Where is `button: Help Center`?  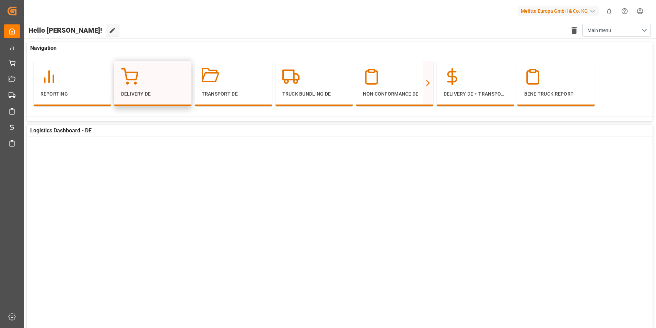
button: Help Center is located at coordinates (625, 11).